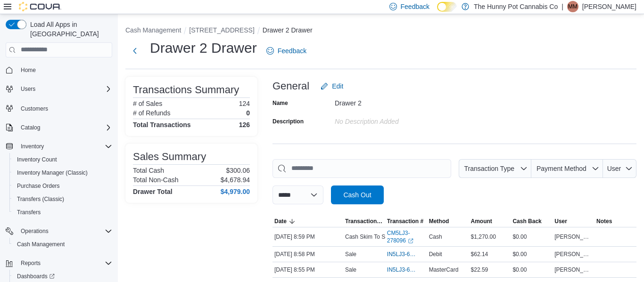 The height and width of the screenshot is (282, 644). Describe the element at coordinates (235, 192) in the screenshot. I see `h4: $4,979.00` at that location.